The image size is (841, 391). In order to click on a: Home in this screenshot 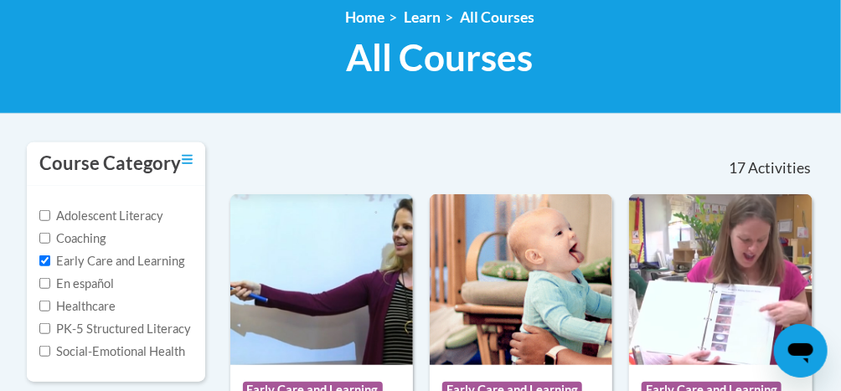, I will do `click(365, 17)`.